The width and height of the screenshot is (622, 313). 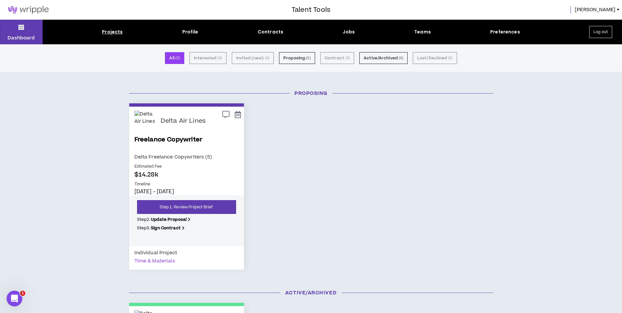 What do you see at coordinates (187, 167) in the screenshot?
I see `p: Estimated Fee` at bounding box center [187, 167].